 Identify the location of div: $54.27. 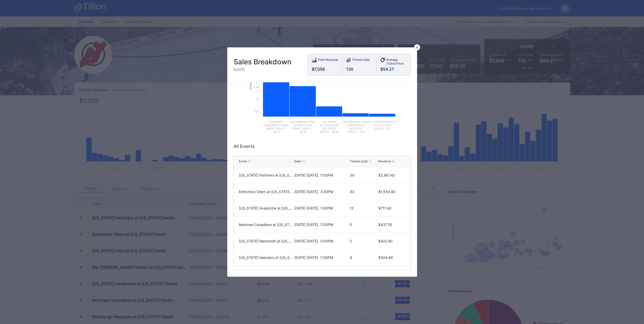
(393, 69).